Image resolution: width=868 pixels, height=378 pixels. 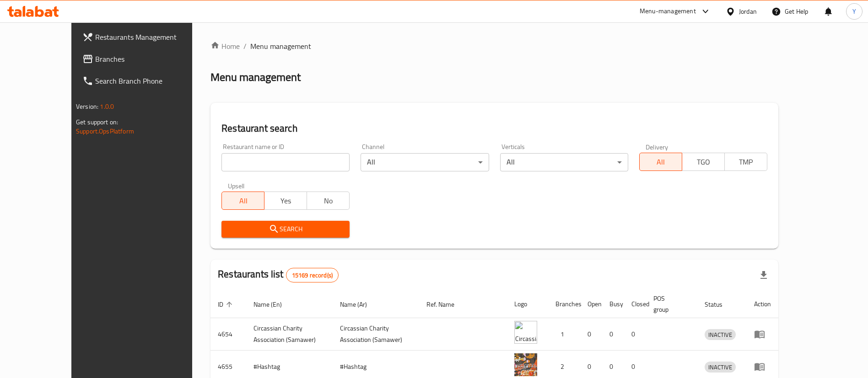 What do you see at coordinates (762, 304) in the screenshot?
I see `th: Action` at bounding box center [762, 304].